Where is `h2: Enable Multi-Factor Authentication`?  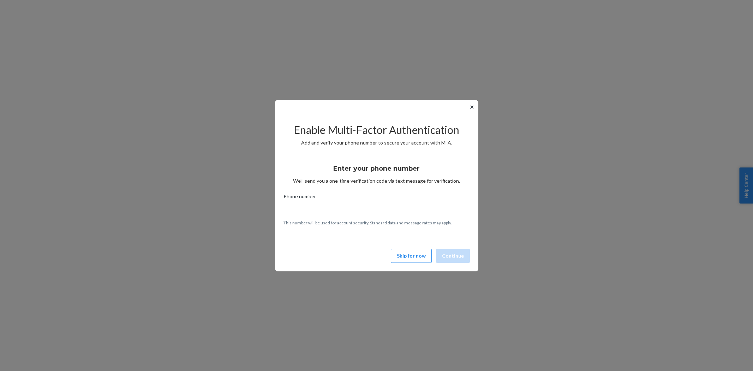 h2: Enable Multi-Factor Authentication is located at coordinates (377, 130).